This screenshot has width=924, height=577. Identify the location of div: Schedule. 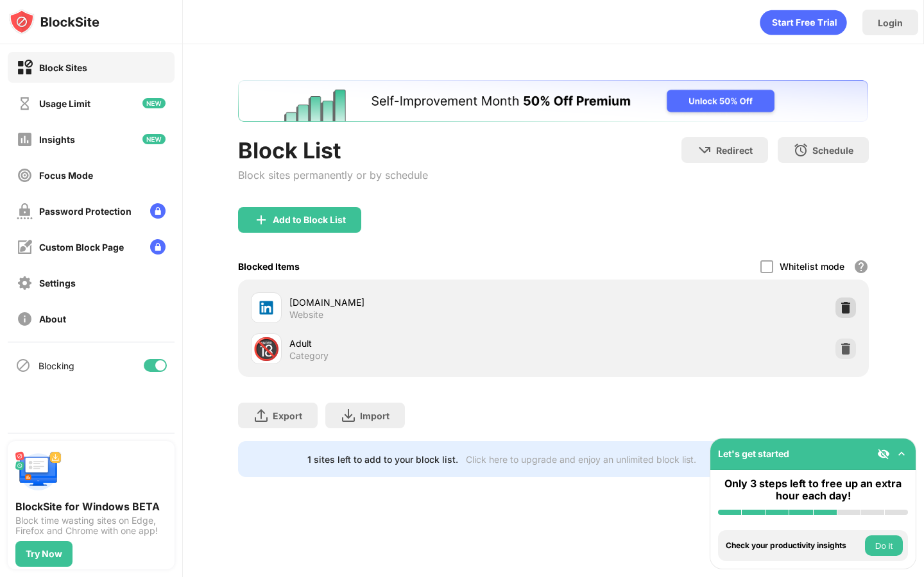
(833, 150).